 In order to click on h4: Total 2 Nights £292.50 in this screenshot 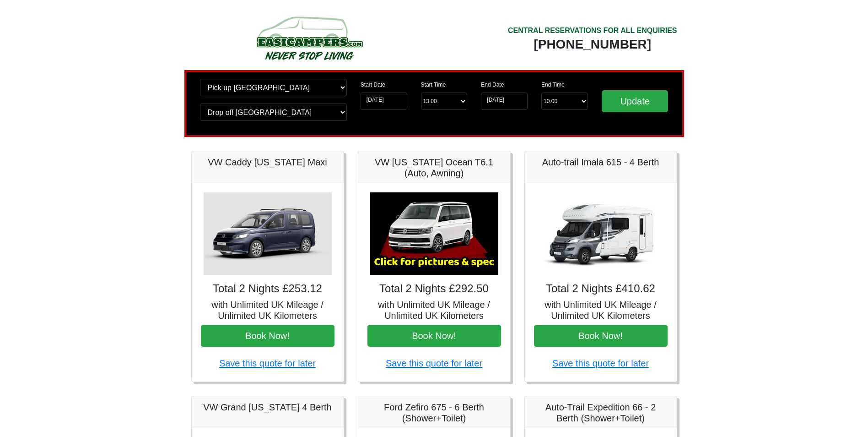, I will do `click(434, 288)`.